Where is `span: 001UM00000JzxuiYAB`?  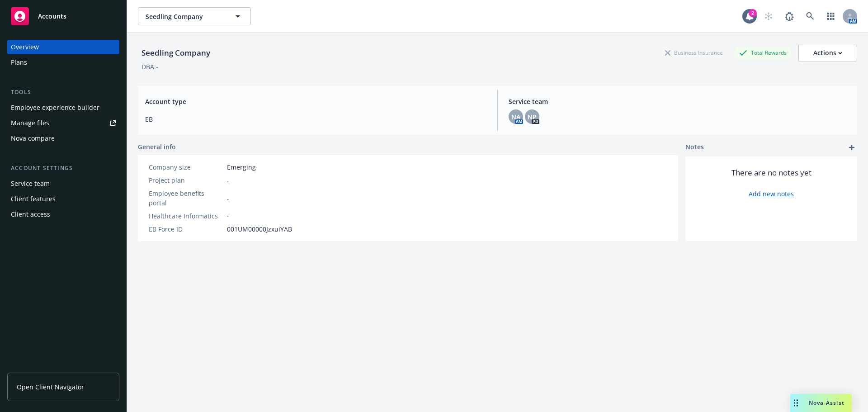 span: 001UM00000JzxuiYAB is located at coordinates (259, 229).